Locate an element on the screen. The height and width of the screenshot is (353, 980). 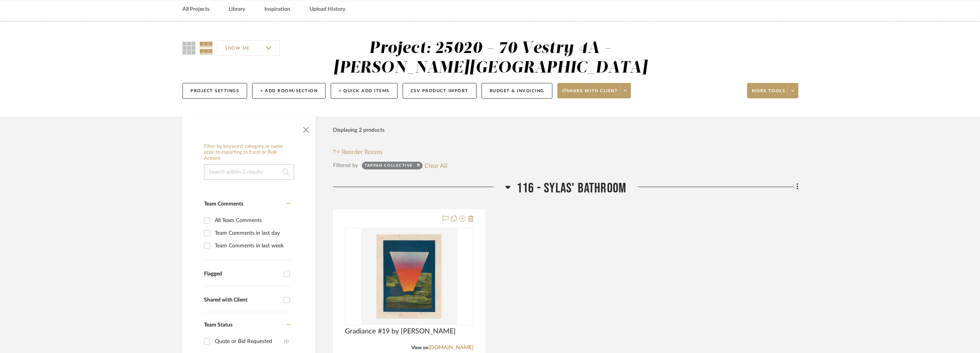
button: Clear All is located at coordinates (436, 166).